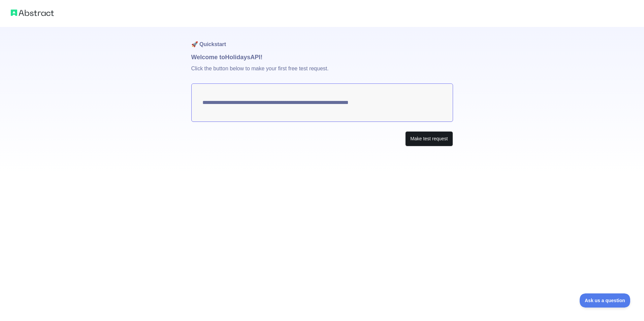  I want to click on p: Click the button below to make your first free test request., so click(322, 73).